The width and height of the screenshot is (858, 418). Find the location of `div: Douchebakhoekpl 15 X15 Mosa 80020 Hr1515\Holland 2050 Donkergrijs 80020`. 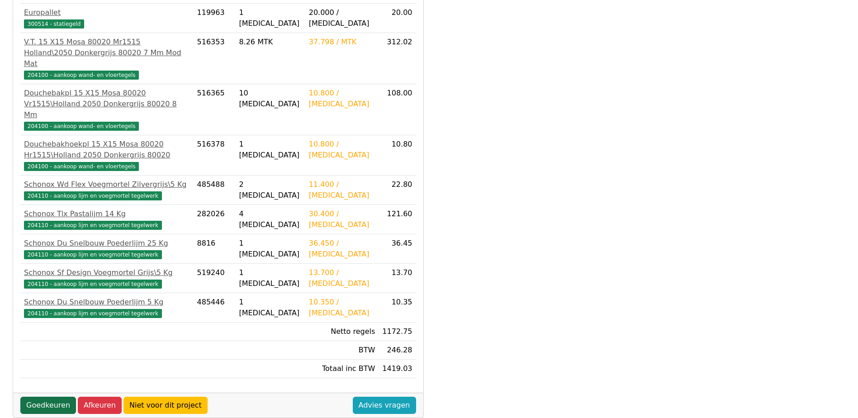

div: Douchebakhoekpl 15 X15 Mosa 80020 Hr1515\Holland 2050 Donkergrijs 80020 is located at coordinates (107, 150).